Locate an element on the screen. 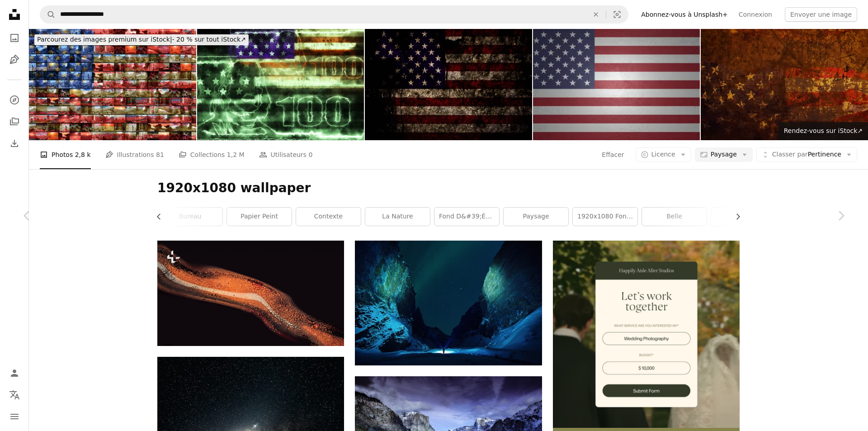 The height and width of the screenshot is (431, 868). img: northern lights is located at coordinates (448, 303).